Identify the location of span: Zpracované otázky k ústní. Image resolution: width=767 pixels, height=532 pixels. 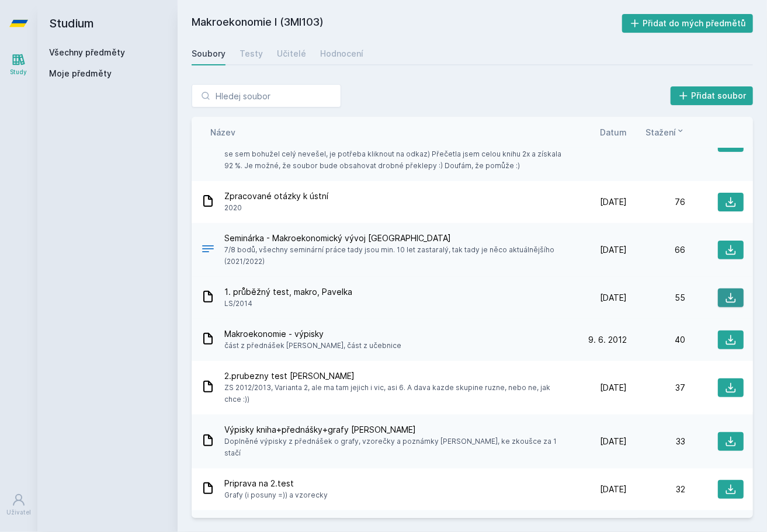
(276, 197).